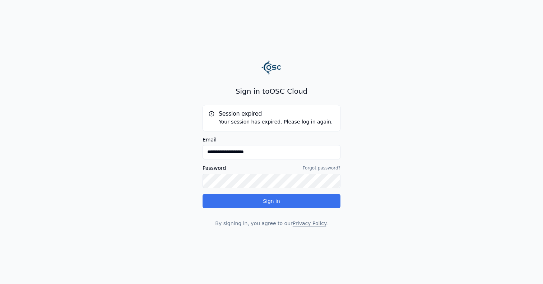 The height and width of the screenshot is (284, 543). What do you see at coordinates (272, 114) in the screenshot?
I see `h5: Session expired` at bounding box center [272, 114].